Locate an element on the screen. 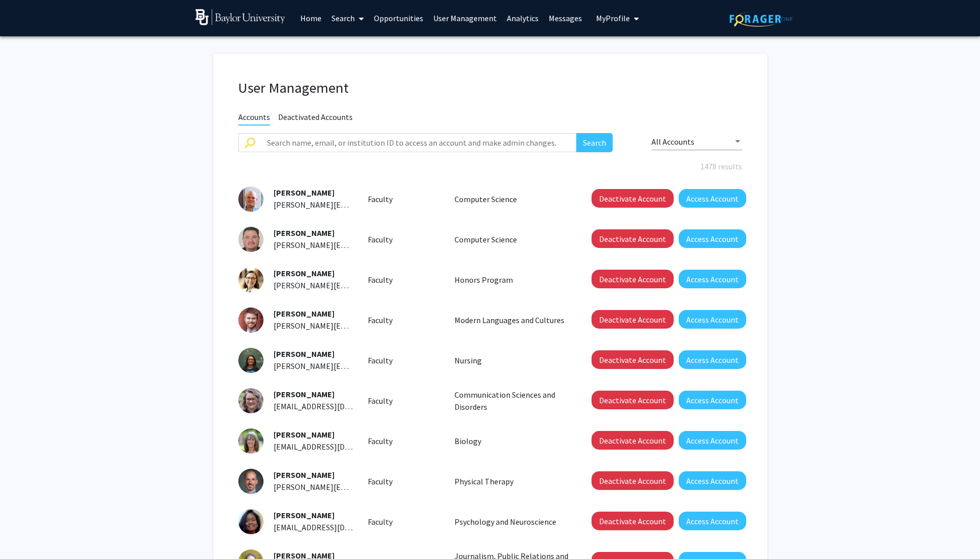  p: Honors Program is located at coordinates (512, 280).